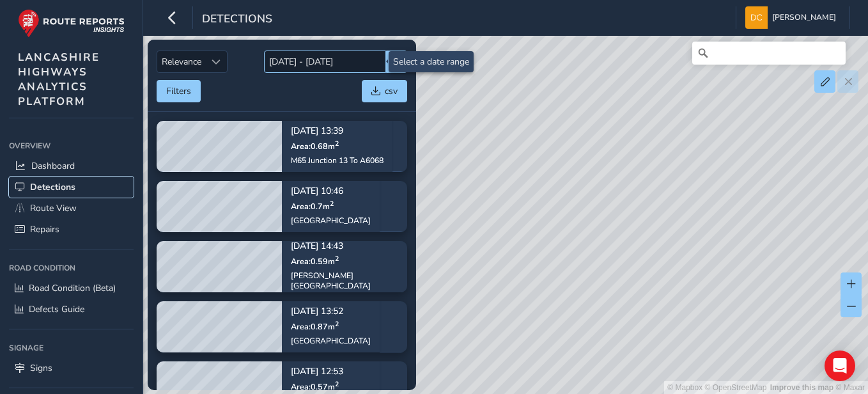 This screenshot has width=868, height=394. I want to click on div: M65 Junction 13 To A6068, so click(336, 160).